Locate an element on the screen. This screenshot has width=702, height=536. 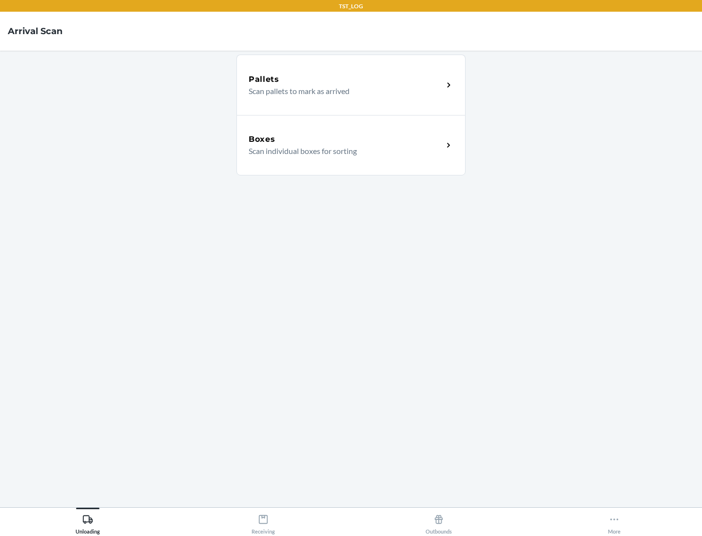
button: More is located at coordinates (614, 521).